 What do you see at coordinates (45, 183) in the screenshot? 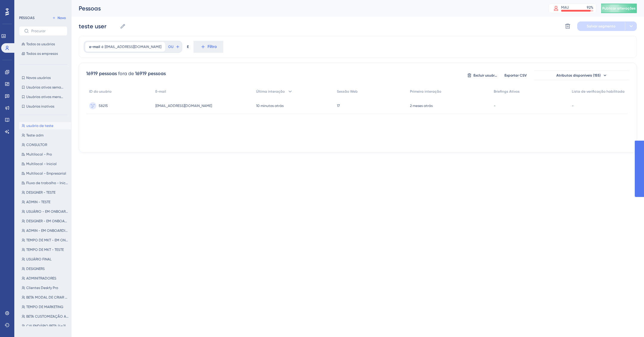
I see `button: Fluxo de trabalho - Inicial` at bounding box center [45, 183].